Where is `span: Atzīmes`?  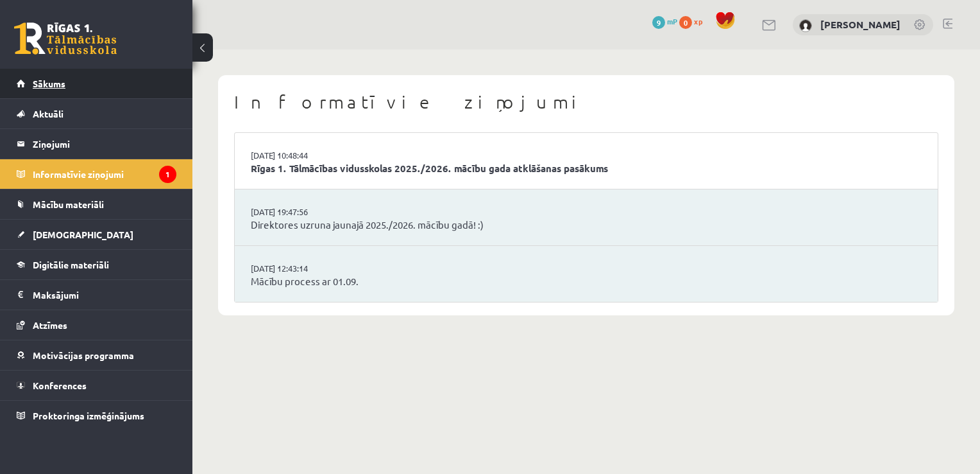
span: Atzīmes is located at coordinates (50, 325).